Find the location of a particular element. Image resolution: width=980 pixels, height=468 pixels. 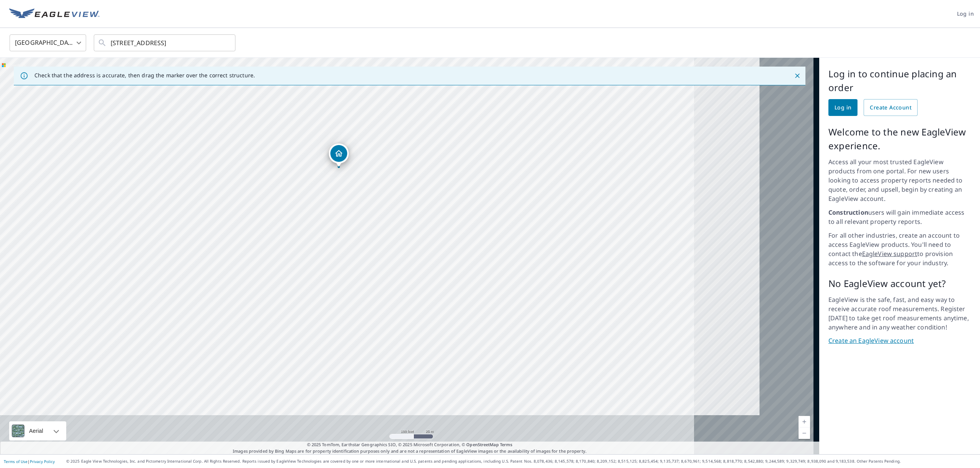

p: users will gain immediate access to all relevant property reports. is located at coordinates (900, 217).